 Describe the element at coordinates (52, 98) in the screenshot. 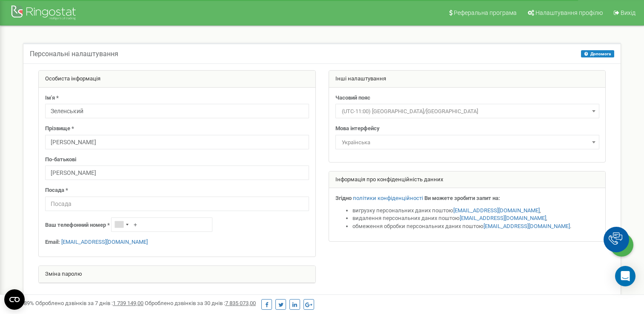

I see `label: Ім'я *` at that location.